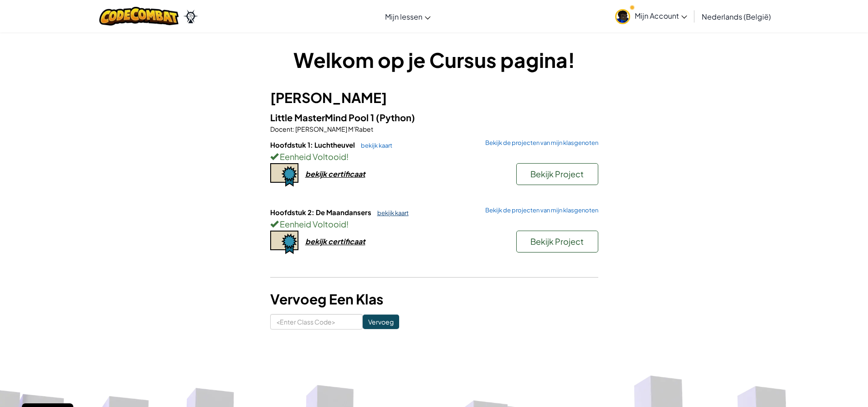 This screenshot has height=407, width=868. Describe the element at coordinates (736, 16) in the screenshot. I see `a: Nederlands (België)` at that location.